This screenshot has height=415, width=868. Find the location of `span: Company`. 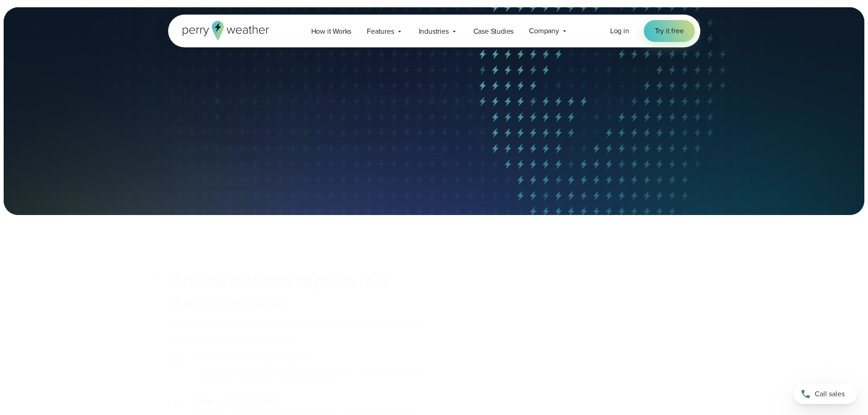

span: Company is located at coordinates (544, 31).